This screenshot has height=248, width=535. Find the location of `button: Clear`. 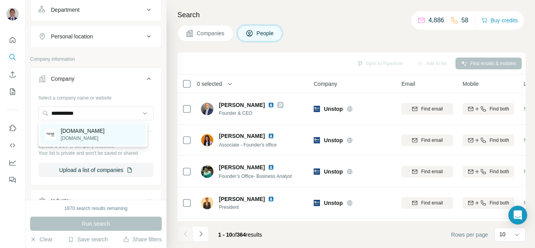

button: Clear is located at coordinates (41, 239).